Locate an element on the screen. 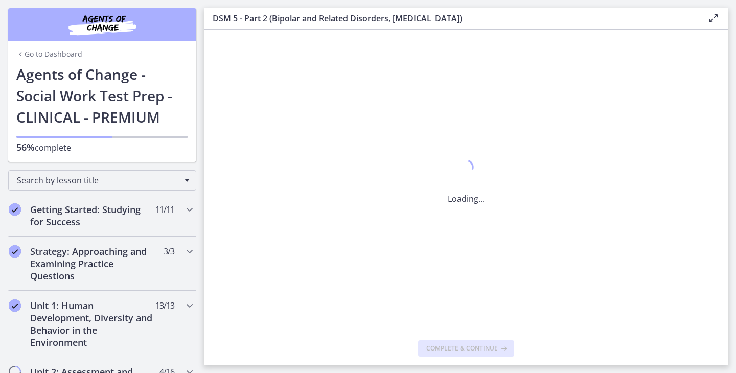 This screenshot has height=373, width=736. a: Go to Dashboard is located at coordinates (49, 54).